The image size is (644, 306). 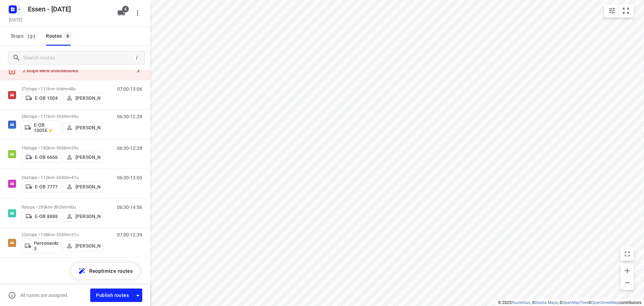 I want to click on h5: Project date, so click(x=16, y=20).